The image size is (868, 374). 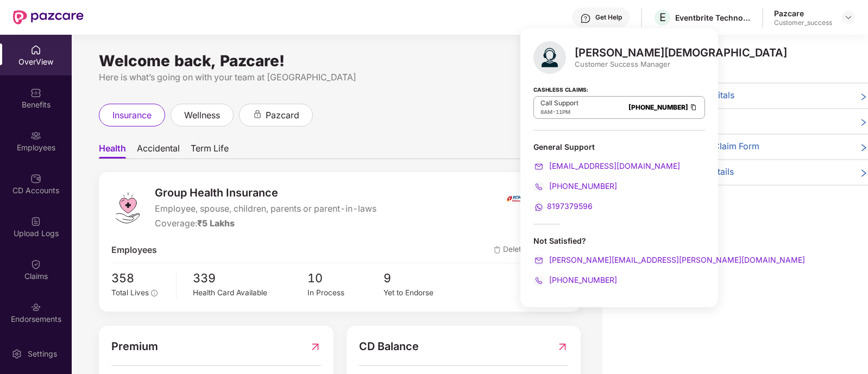 I want to click on img: deleteIcon, so click(x=497, y=249).